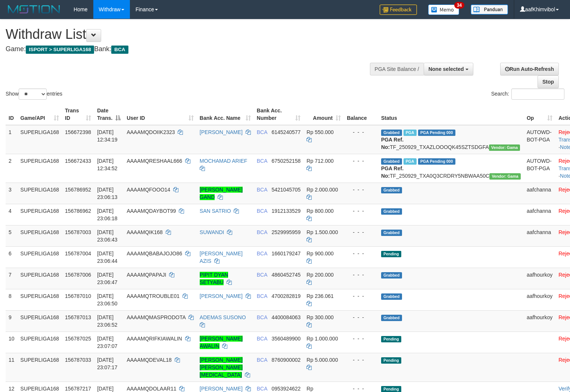 The width and height of the screenshot is (570, 392). Describe the element at coordinates (151, 211) in the screenshot. I see `span: AAAAMQDAYBOT99` at that location.